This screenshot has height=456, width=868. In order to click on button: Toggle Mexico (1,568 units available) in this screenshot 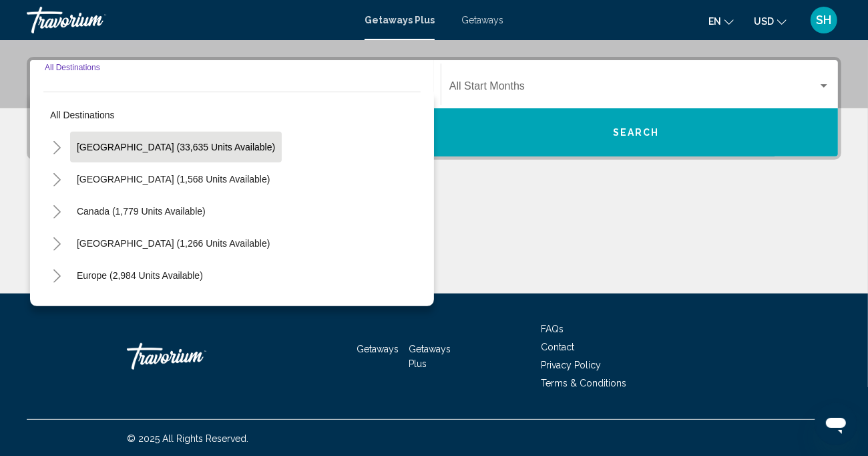, I will do `click(57, 179)`.